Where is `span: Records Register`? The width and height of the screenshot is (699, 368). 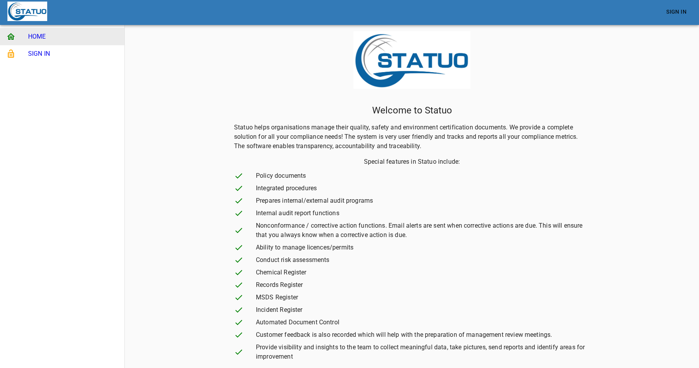
span: Records Register is located at coordinates (423, 285).